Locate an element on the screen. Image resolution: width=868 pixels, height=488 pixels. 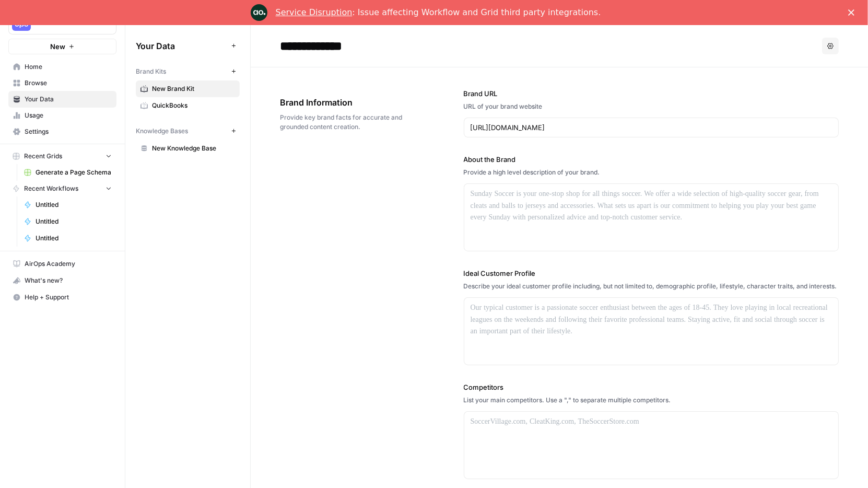
span: Recent Grids is located at coordinates (43, 156).